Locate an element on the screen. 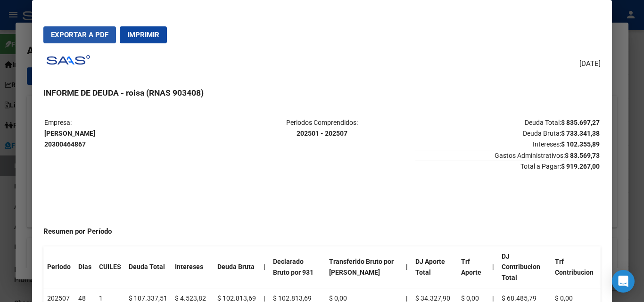 This screenshot has width=644, height=302. strong: $ 835.697,27 is located at coordinates (580, 122).